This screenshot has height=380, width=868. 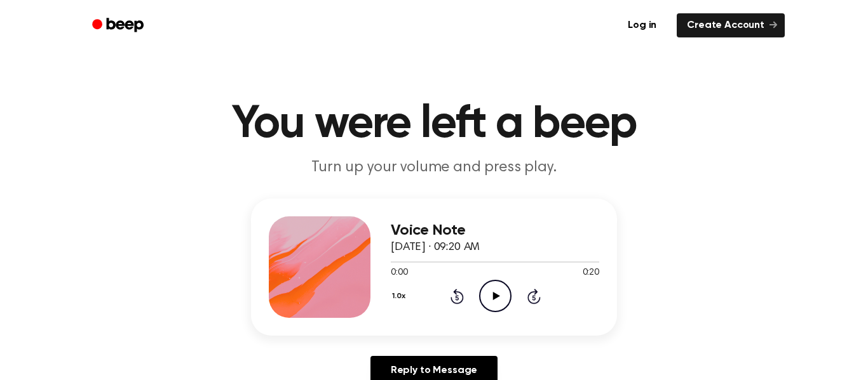 I want to click on a: Create Account, so click(x=731, y=25).